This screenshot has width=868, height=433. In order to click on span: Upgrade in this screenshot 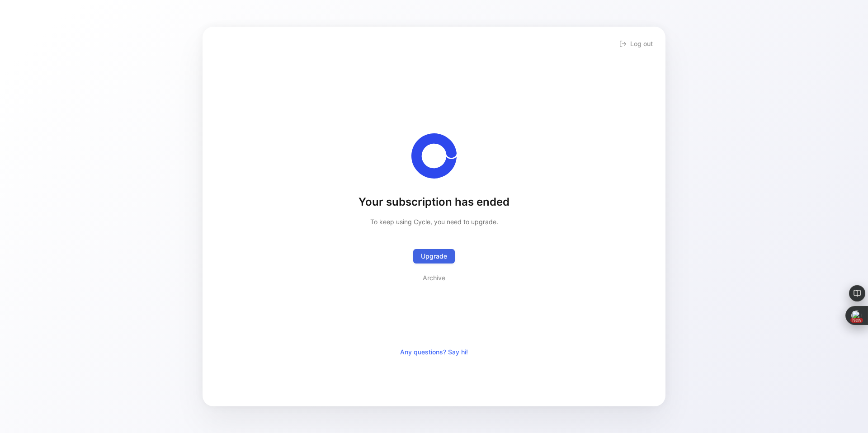, I will do `click(434, 256)`.